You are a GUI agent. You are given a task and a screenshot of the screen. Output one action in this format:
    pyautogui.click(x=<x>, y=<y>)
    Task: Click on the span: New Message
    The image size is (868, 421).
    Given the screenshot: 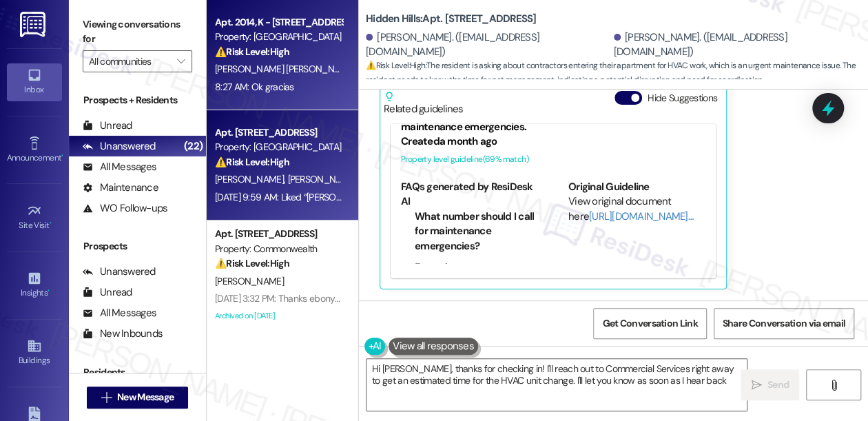 What is the action you would take?
    pyautogui.click(x=145, y=397)
    